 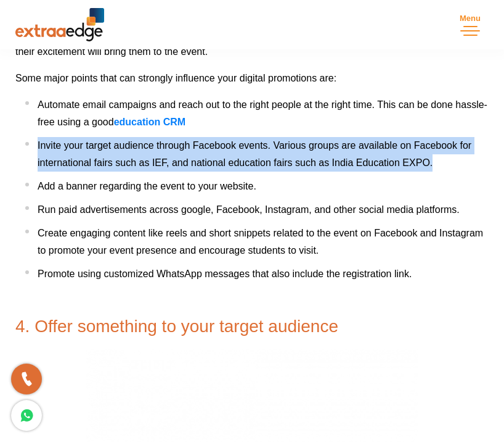 I want to click on span: 4. Offer something to your target audience, so click(x=177, y=326).